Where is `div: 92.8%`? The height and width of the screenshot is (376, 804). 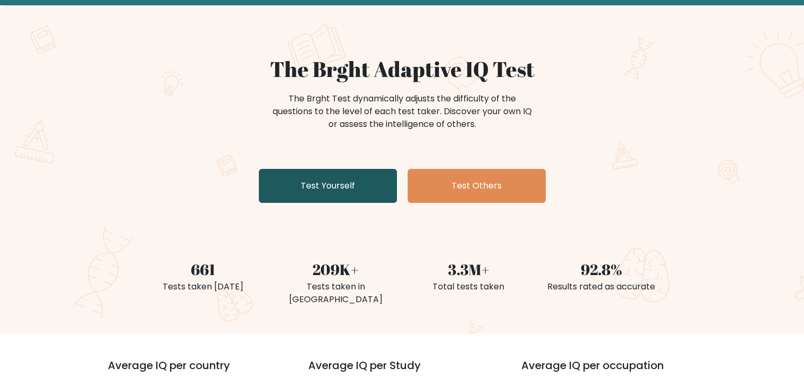 div: 92.8% is located at coordinates (602, 269).